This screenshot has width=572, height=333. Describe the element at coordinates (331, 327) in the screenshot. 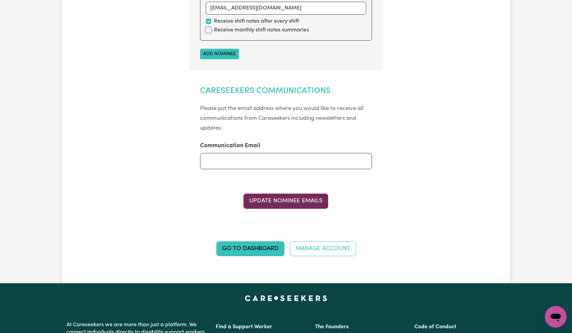

I see `a: The Founders` at that location.